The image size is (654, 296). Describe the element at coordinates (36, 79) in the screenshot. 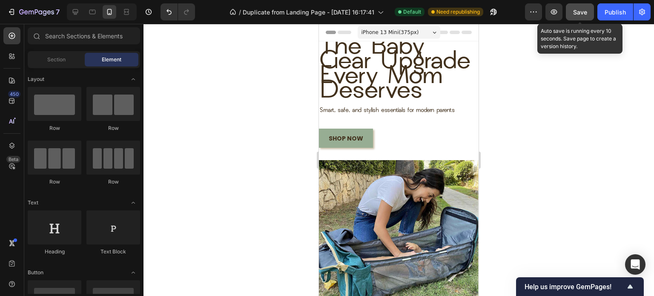

I see `span: Layout` at that location.